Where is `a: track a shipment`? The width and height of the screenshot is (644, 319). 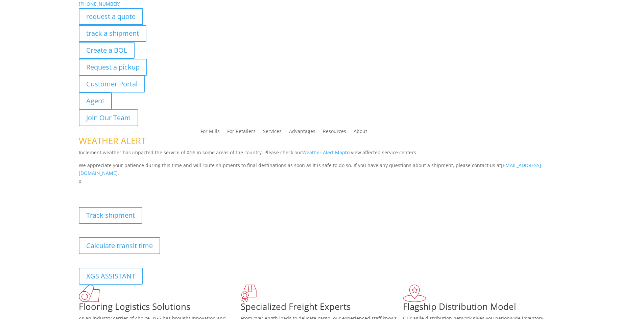 a: track a shipment is located at coordinates (112, 34).